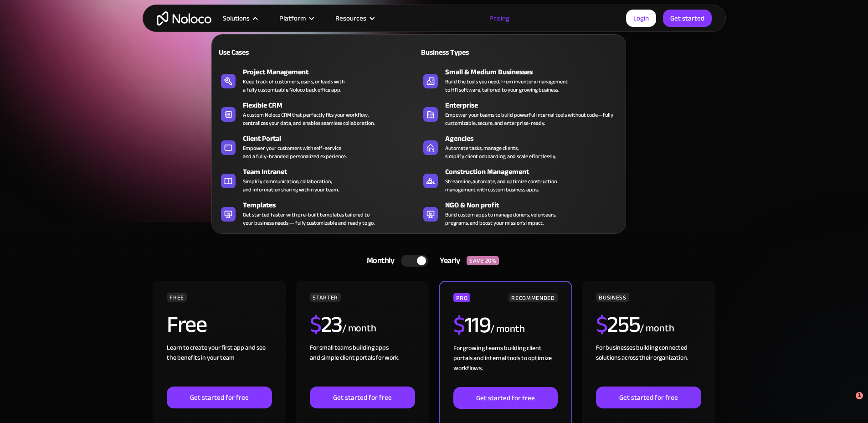 The image size is (868, 423). Describe the element at coordinates (318, 214) in the screenshot. I see `a: TemplatesGet started faster with pre-built templates tailored toyour business needs — fully custo...` at that location.